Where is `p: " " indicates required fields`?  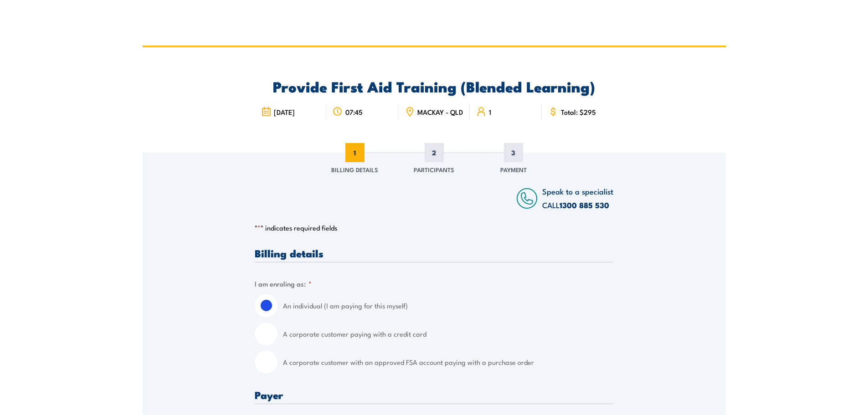 p: " " indicates required fields is located at coordinates (434, 228).